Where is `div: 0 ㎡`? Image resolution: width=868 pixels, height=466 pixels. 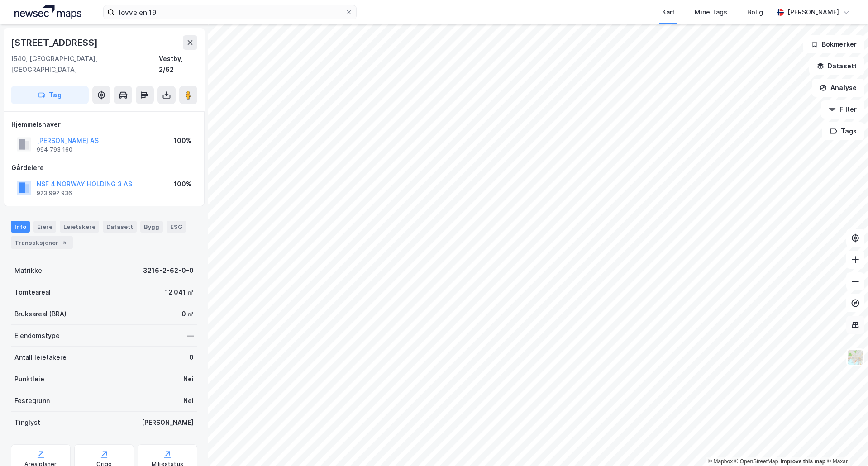 div: 0 ㎡ is located at coordinates (187, 314).